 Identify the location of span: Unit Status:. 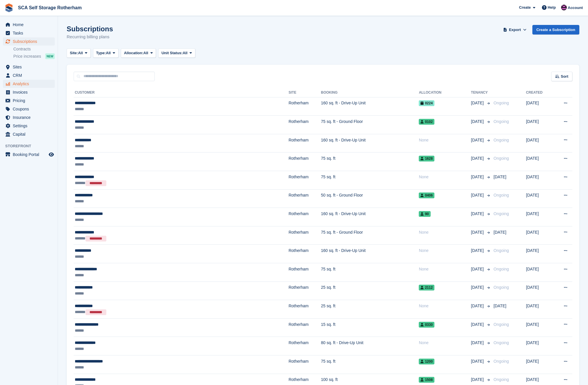
(172, 53).